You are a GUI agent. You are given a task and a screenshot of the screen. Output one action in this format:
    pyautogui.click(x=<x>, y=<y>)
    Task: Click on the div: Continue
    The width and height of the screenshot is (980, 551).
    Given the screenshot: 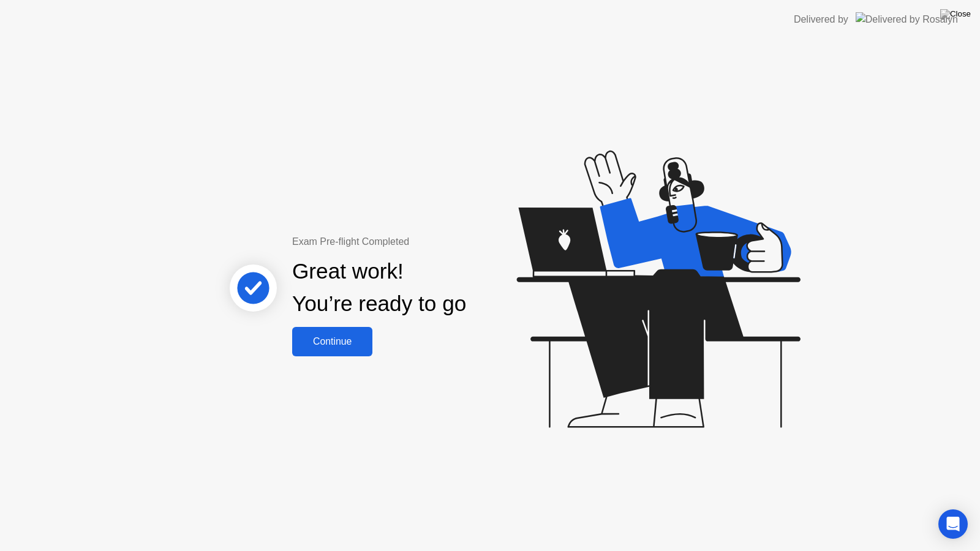 What is the action you would take?
    pyautogui.click(x=332, y=341)
    